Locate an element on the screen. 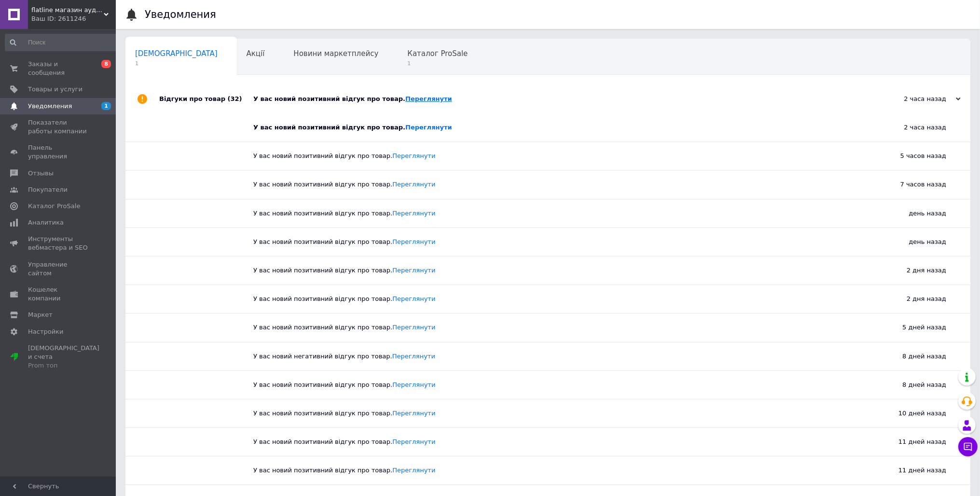 The height and width of the screenshot is (496, 980). div: У вас новий негативний відгук про товар. is located at coordinates (551, 356).